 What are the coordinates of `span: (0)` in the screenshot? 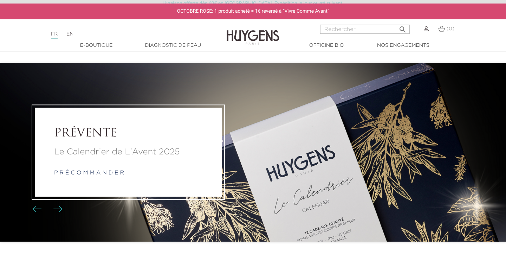 It's located at (450, 29).